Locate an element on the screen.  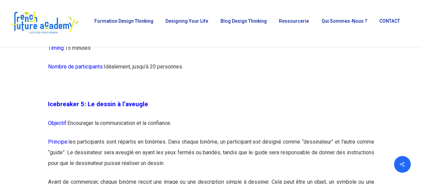
span: Nombre de participants: is located at coordinates (76, 66).